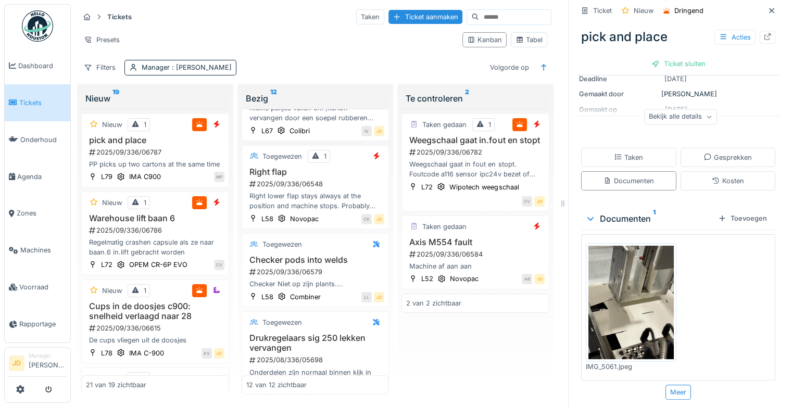  I want to click on div: CV, so click(219, 265).